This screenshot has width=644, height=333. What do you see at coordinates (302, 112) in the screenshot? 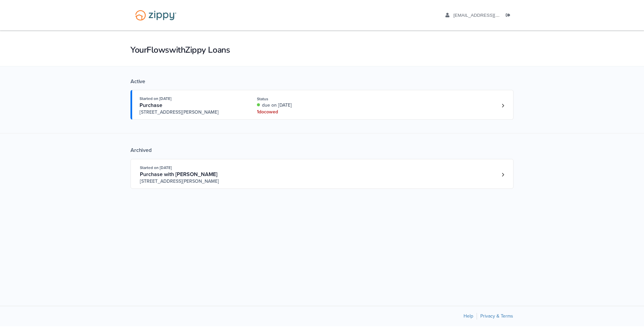
I see `div: 1 doc owed` at bounding box center [302, 112].